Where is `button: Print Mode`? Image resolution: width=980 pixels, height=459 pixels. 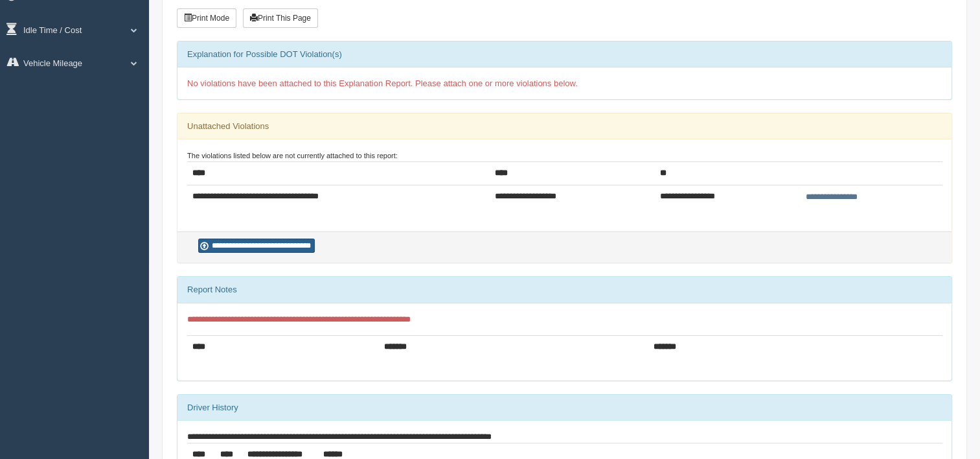 button: Print Mode is located at coordinates (207, 18).